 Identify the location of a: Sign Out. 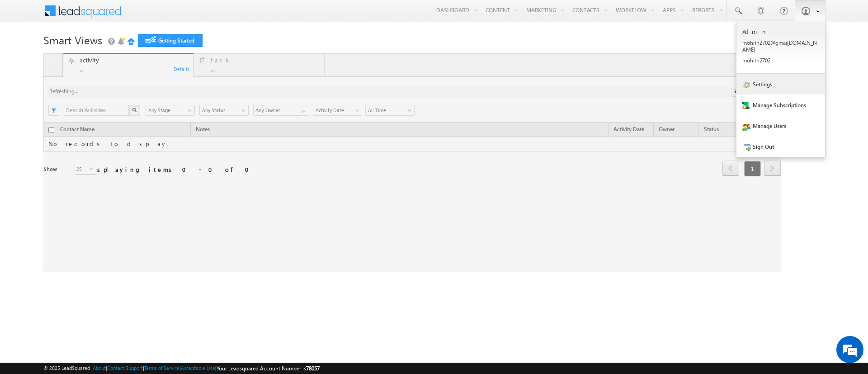
(781, 147).